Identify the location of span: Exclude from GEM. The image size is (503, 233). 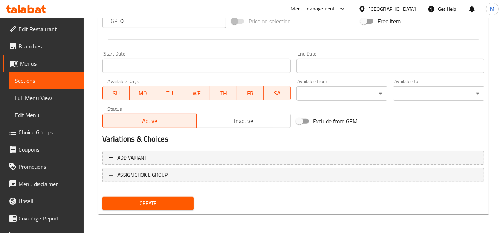
(335, 121).